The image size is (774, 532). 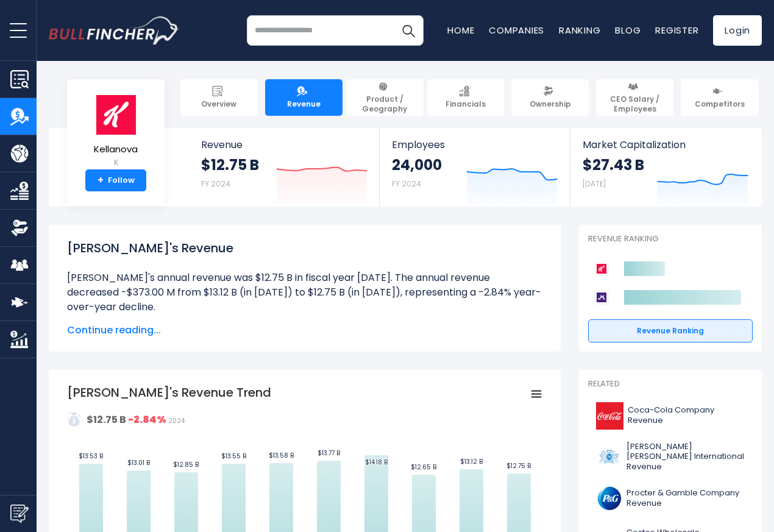 What do you see at coordinates (329, 452) in the screenshot?
I see `text: $13.77 B` at bounding box center [329, 452].